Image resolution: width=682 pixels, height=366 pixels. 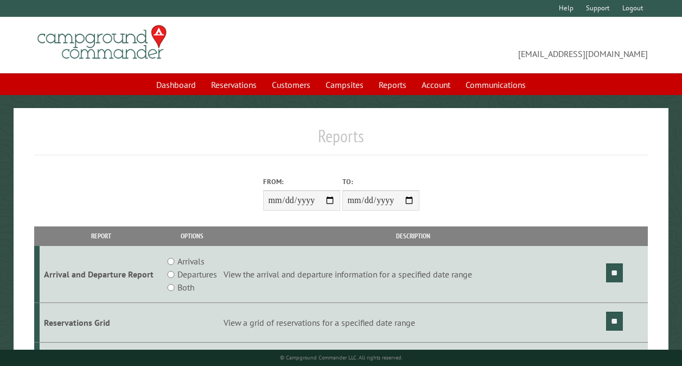 I want to click on a: Communications, so click(x=495, y=85).